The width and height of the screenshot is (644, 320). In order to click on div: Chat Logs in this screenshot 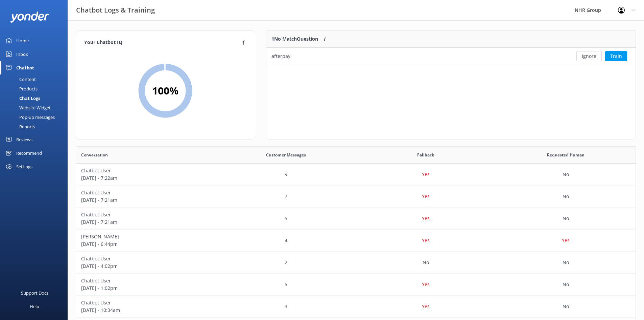, I will do `click(22, 98)`.